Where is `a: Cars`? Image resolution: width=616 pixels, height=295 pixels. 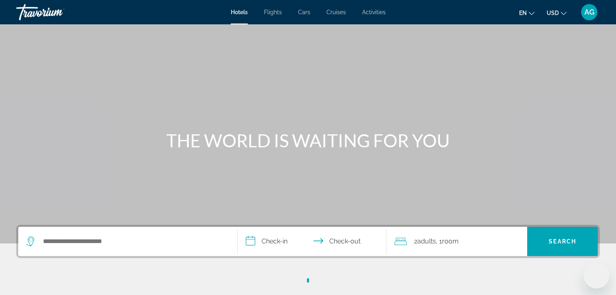 a: Cars is located at coordinates (304, 12).